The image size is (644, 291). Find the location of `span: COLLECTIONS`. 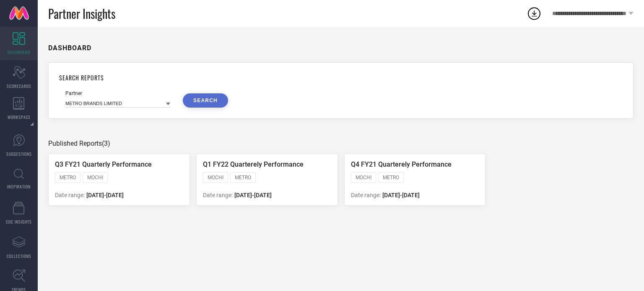

span: COLLECTIONS is located at coordinates (19, 256).